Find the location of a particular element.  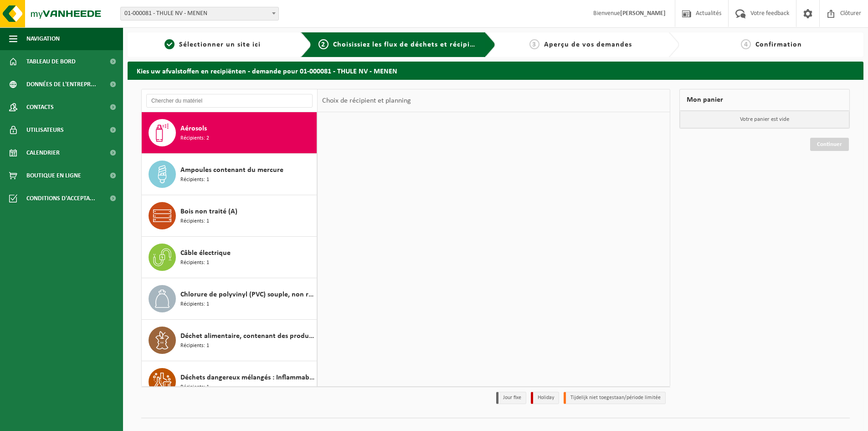

span: 2 is located at coordinates (323, 44).